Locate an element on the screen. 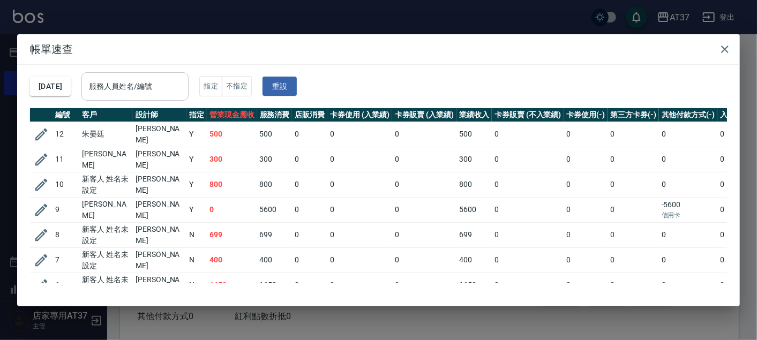 The height and width of the screenshot is (340, 757). td: 7 is located at coordinates (66, 260).